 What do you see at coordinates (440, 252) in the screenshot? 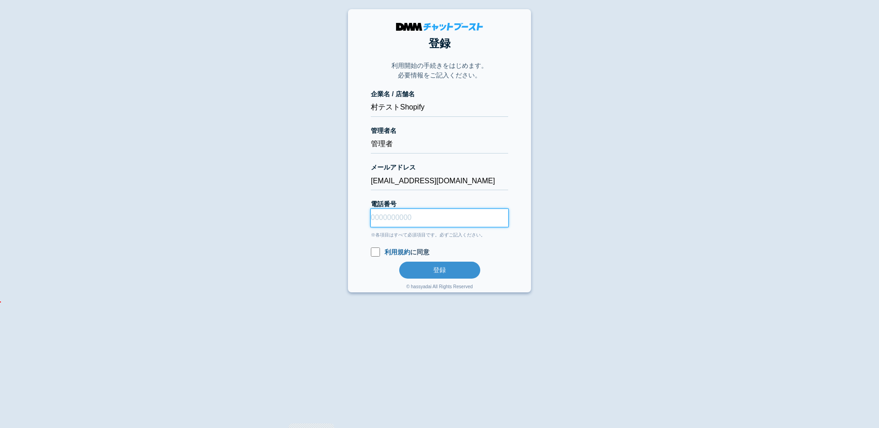
I see `label: に同意` at bounding box center [440, 252].